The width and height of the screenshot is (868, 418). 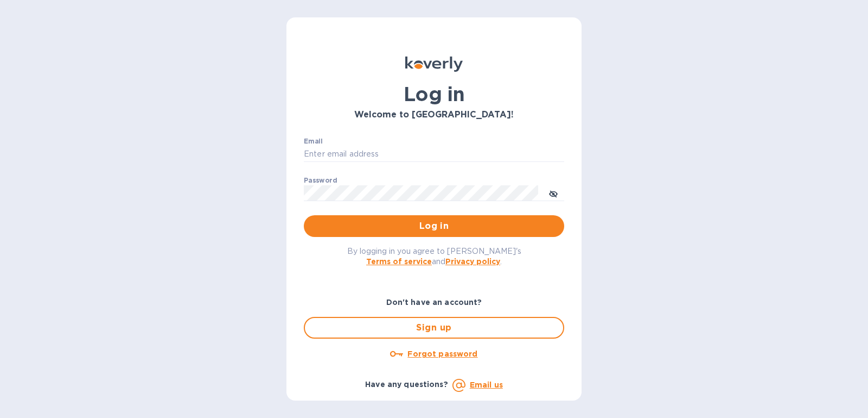 I want to click on b: Privacy policy, so click(x=473, y=261).